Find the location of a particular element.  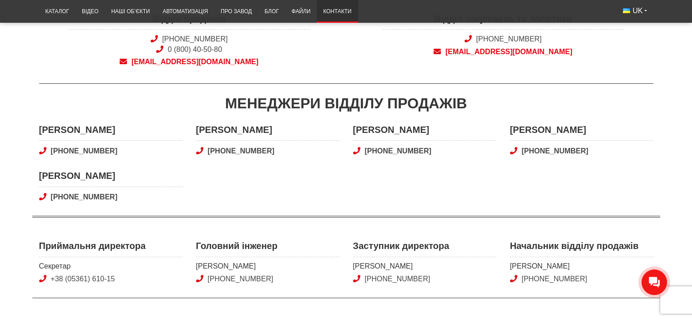

span: Начальник відділу продажів is located at coordinates (581, 248).